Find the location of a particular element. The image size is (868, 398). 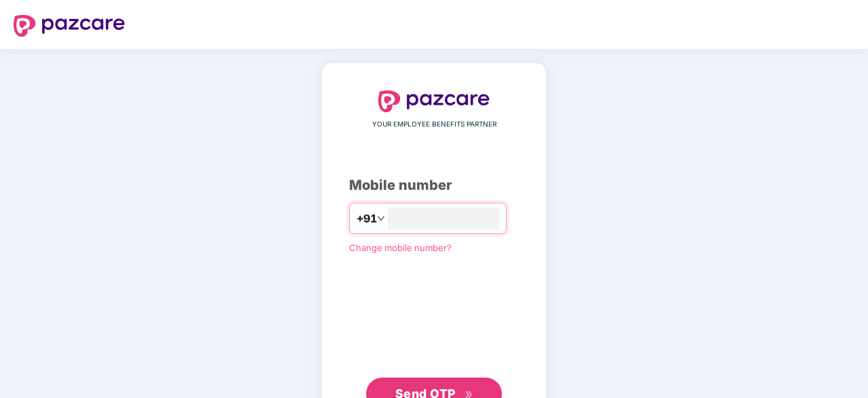

span: down is located at coordinates (381, 218).